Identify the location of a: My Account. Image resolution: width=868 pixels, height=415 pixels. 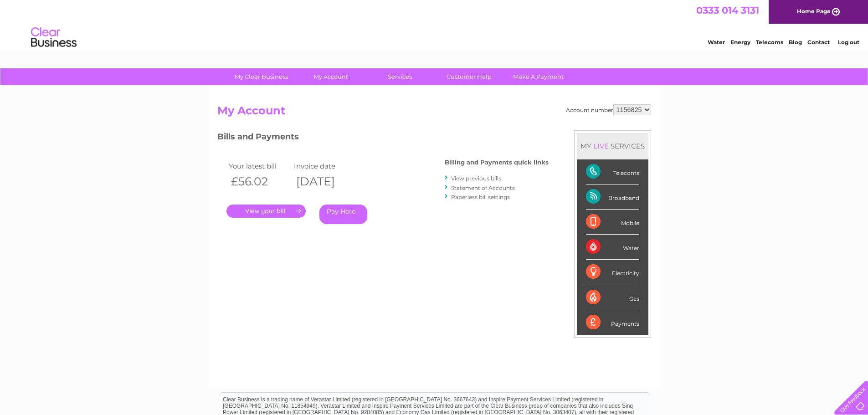
(330, 77).